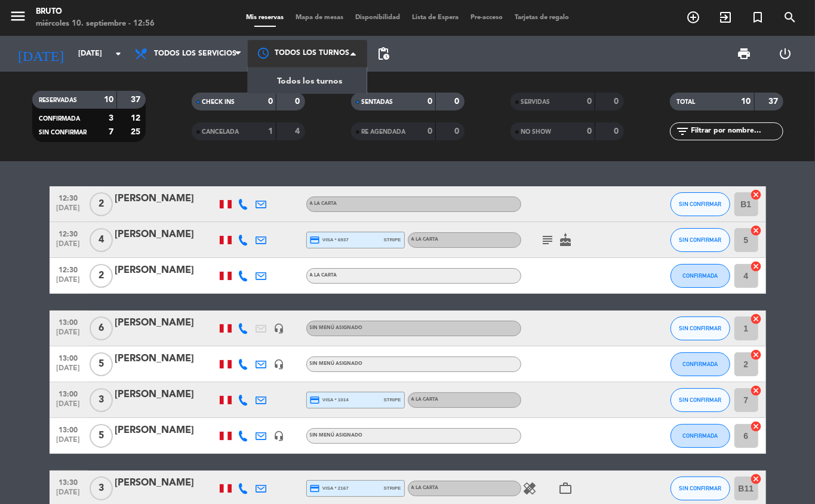 The image size is (815, 504). What do you see at coordinates (18, 18) in the screenshot?
I see `button: menu` at bounding box center [18, 18].